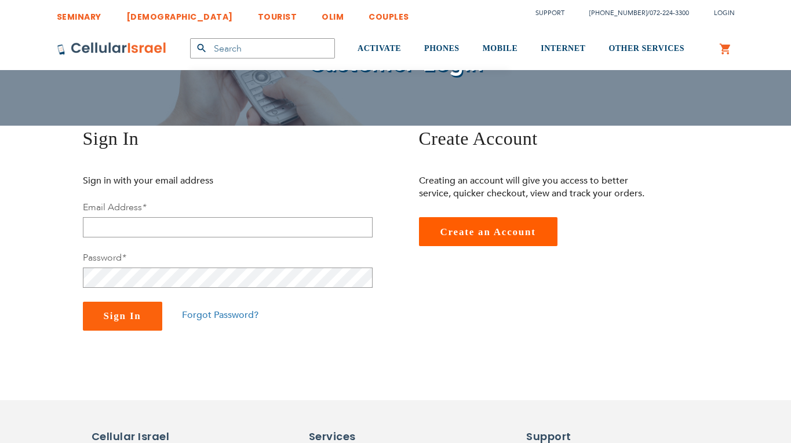 This screenshot has height=443, width=791. Describe the element at coordinates (442, 49) in the screenshot. I see `a: PHONES` at that location.